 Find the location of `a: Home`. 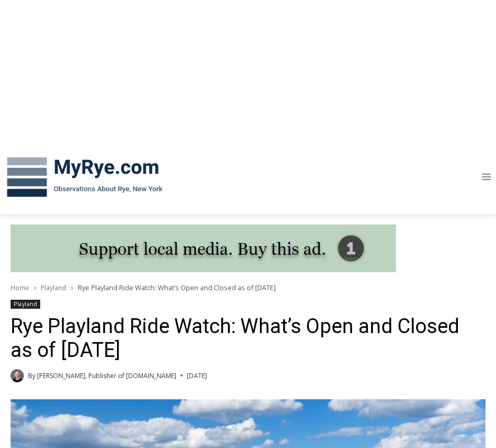

a: Home is located at coordinates (19, 288).